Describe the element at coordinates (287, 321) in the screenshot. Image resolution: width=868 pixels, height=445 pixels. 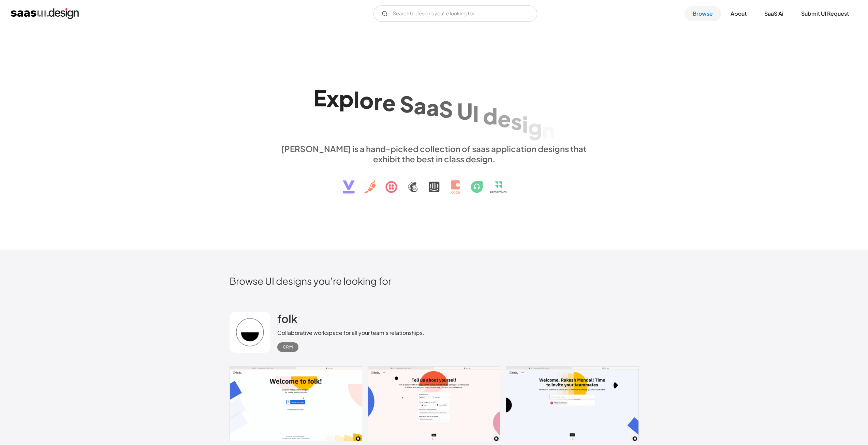
I see `a: folk` at that location.